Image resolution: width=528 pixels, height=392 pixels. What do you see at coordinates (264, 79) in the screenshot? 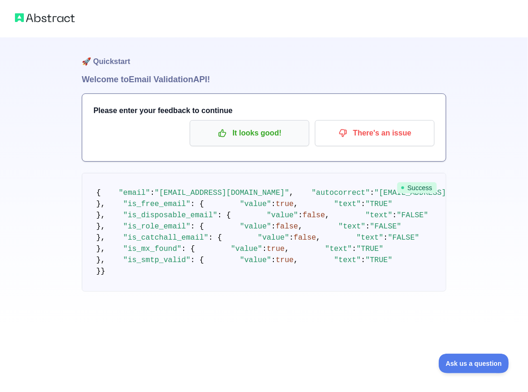
I see `h1: Welcome to Email Validation API!` at bounding box center [264, 79].